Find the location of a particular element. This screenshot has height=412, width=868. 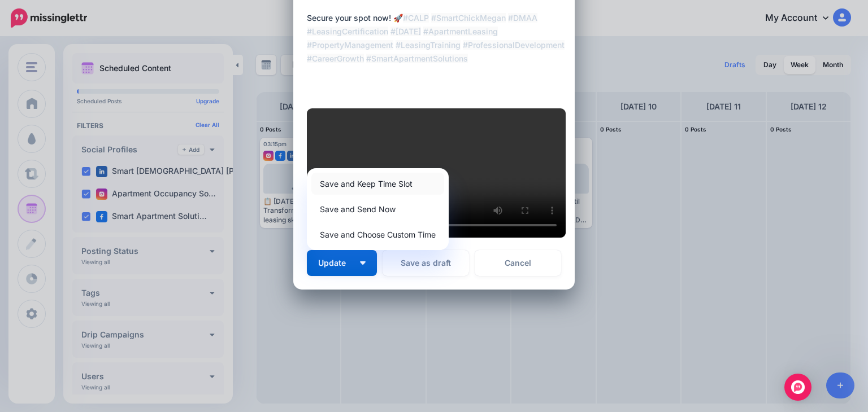

a: Save and Send Now is located at coordinates (378, 209).